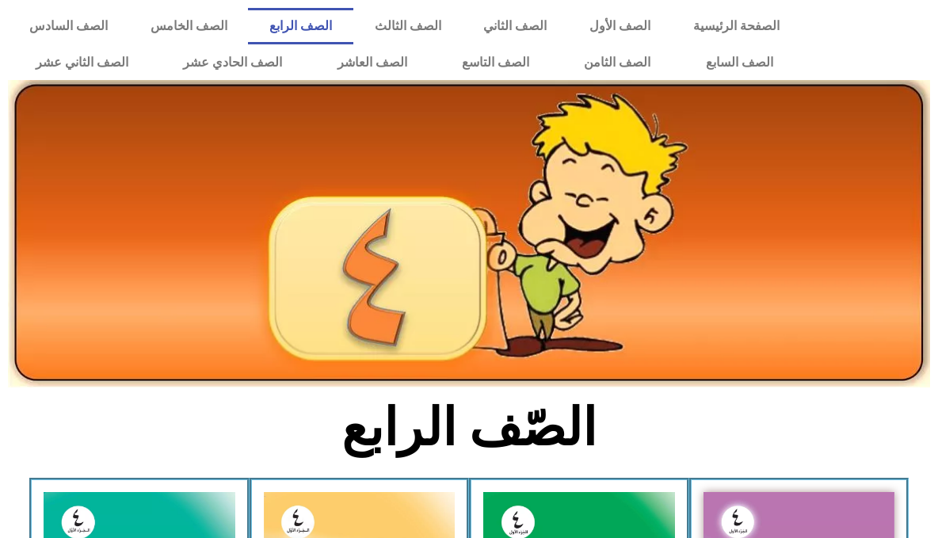 The height and width of the screenshot is (538, 938). Describe the element at coordinates (68, 26) in the screenshot. I see `a: الصف السادس` at that location.